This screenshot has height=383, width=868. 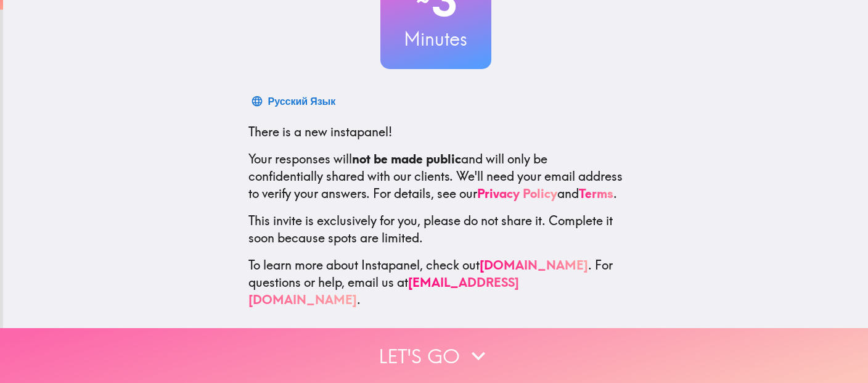 What do you see at coordinates (302, 101) in the screenshot?
I see `div: Русский Язык` at bounding box center [302, 101].